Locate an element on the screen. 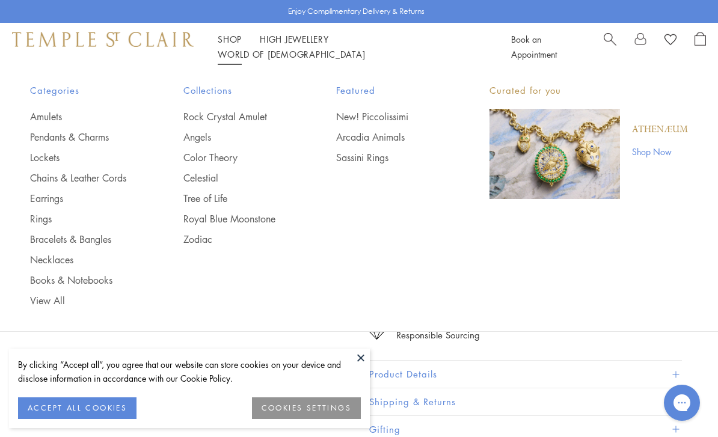  a: Books & Notebooks is located at coordinates (82, 280).